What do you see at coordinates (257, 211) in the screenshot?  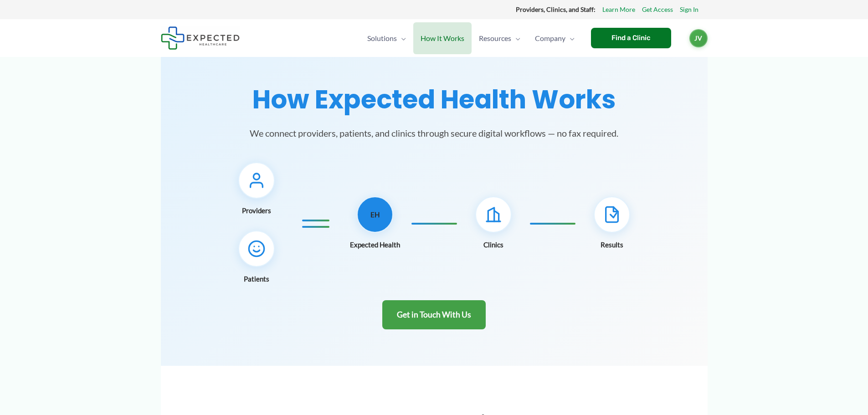 I see `span: Providers` at bounding box center [257, 211].